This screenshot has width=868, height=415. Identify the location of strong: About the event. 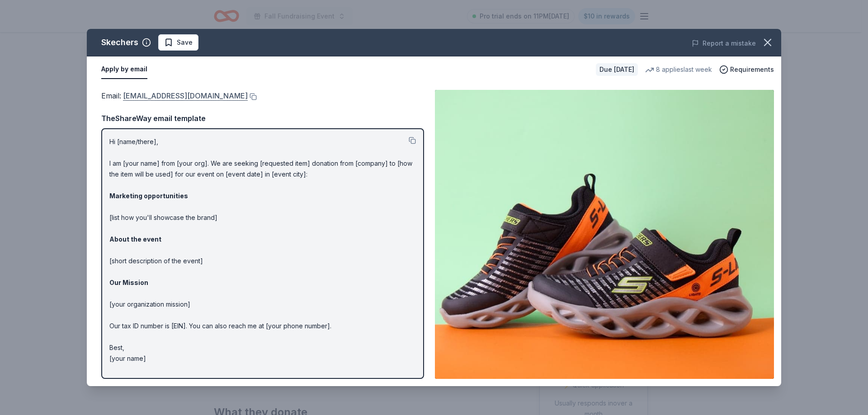
(135, 239).